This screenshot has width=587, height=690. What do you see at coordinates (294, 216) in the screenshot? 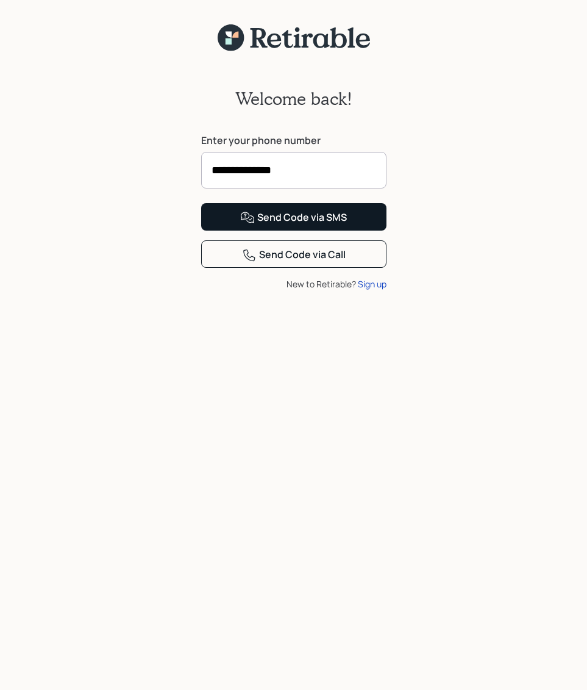
I see `button: Send Code via SMS` at bounding box center [294, 216].